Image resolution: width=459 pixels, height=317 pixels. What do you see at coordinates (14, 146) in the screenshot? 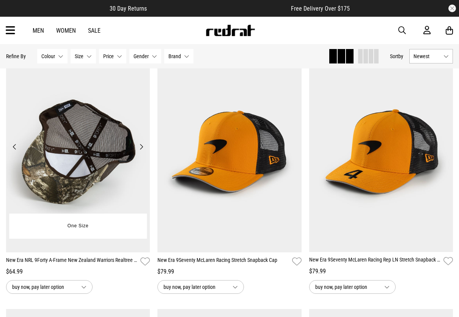
I see `button: Previous` at bounding box center [14, 146].